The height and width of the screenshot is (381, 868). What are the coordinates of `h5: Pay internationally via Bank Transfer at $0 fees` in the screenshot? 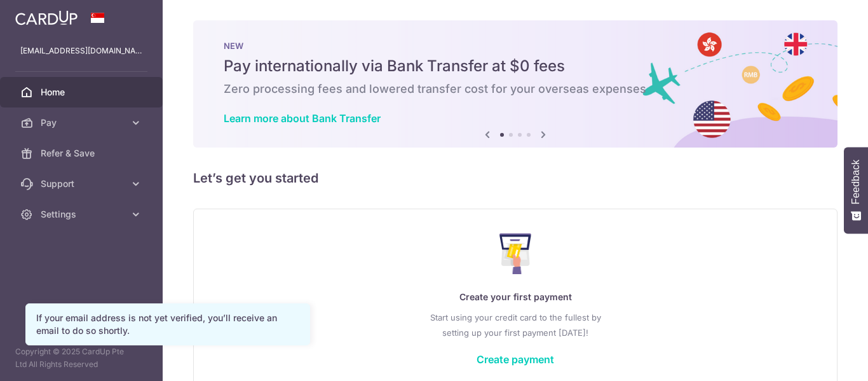 It's located at (515, 66).